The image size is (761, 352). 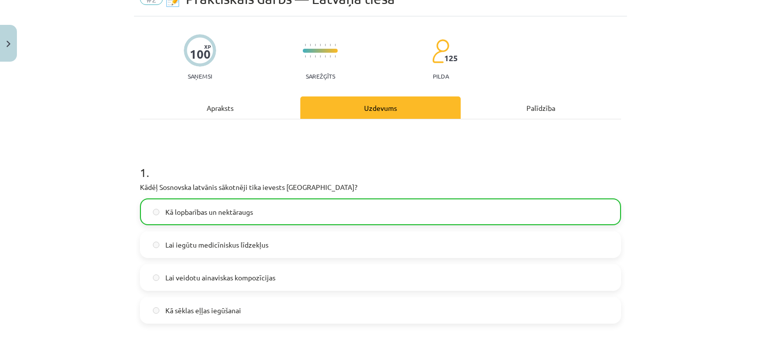 I want to click on input: Lai iegūtu medicīniskus līdzekļus, so click(x=156, y=245).